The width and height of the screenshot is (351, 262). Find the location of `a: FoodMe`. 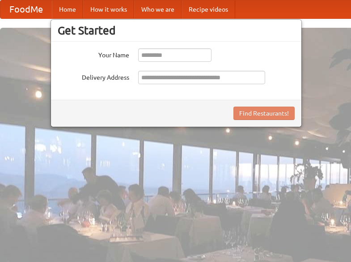

a: FoodMe is located at coordinates (26, 9).